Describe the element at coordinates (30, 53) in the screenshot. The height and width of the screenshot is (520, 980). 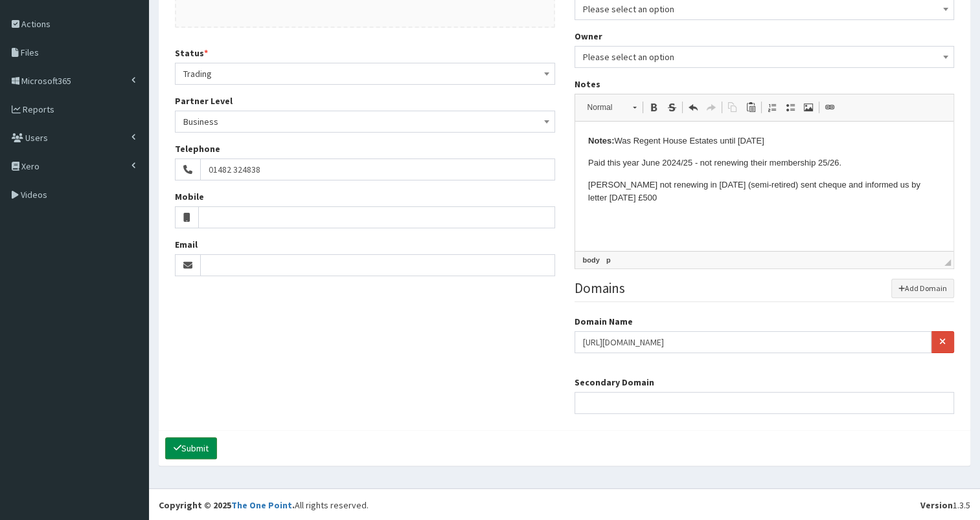
I see `span: Files` at that location.